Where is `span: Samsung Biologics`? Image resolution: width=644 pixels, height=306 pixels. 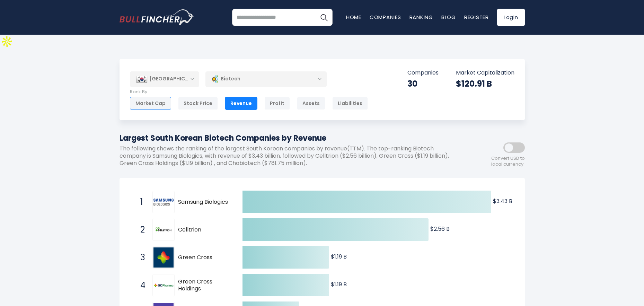
span: Samsung Biologics is located at coordinates (204, 202).